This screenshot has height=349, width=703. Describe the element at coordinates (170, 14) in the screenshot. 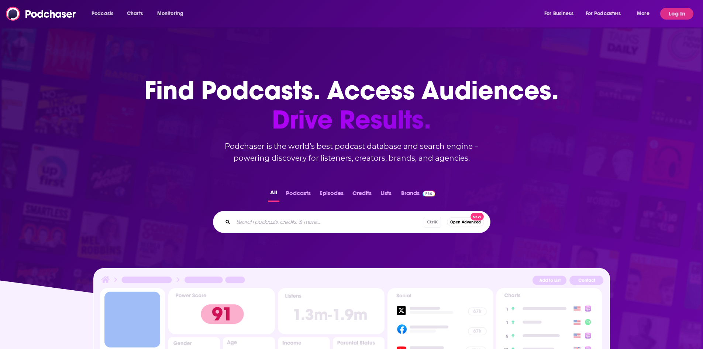

I see `span: Monitoring` at that location.